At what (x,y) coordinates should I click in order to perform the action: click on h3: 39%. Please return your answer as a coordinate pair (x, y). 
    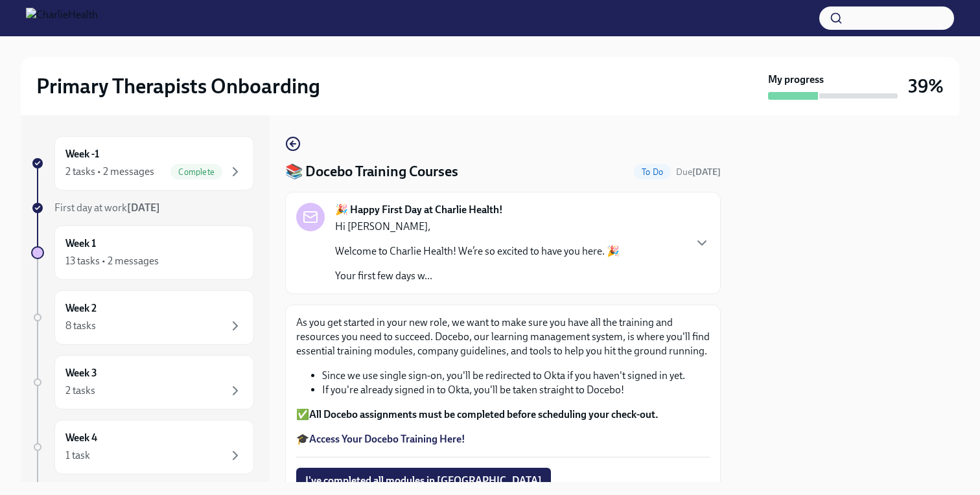
    Looking at the image, I should click on (926, 86).